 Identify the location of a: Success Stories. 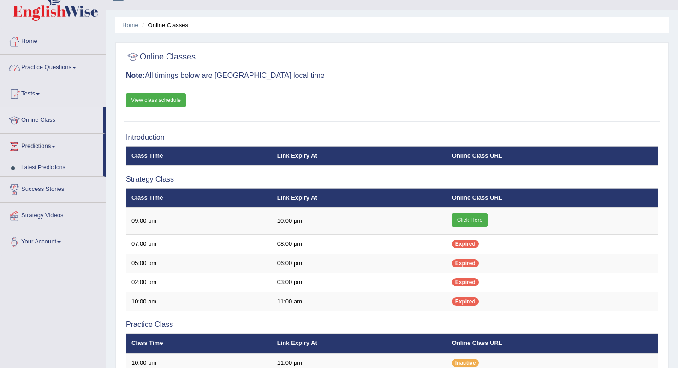
(53, 188).